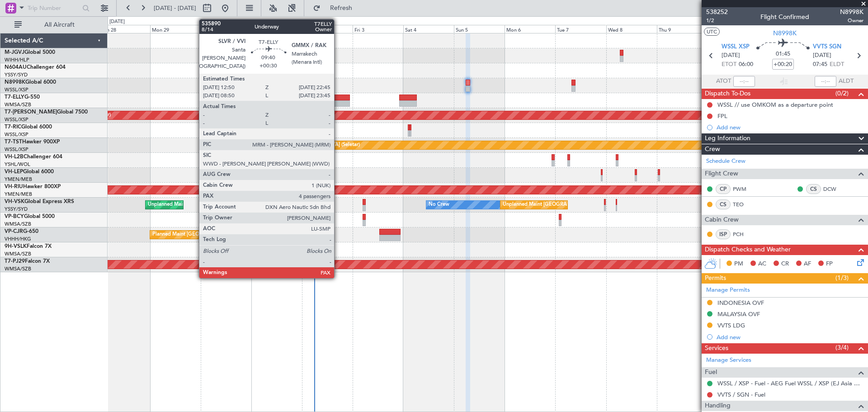  Describe the element at coordinates (35, 67) in the screenshot. I see `a: N604AUChallenger 604` at that location.